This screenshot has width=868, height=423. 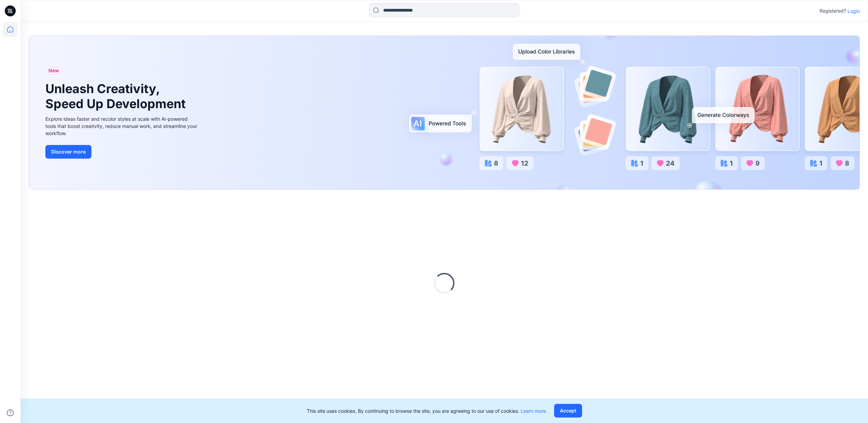 I want to click on h1: Unleash Creativity, Speed Up Development, so click(x=117, y=96).